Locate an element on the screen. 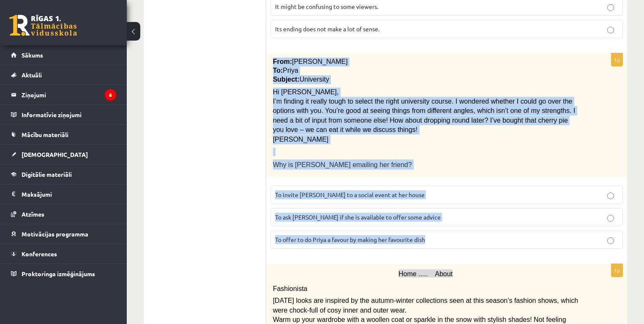 The width and height of the screenshot is (644, 324). span: Aktuāli is located at coordinates (32, 75).